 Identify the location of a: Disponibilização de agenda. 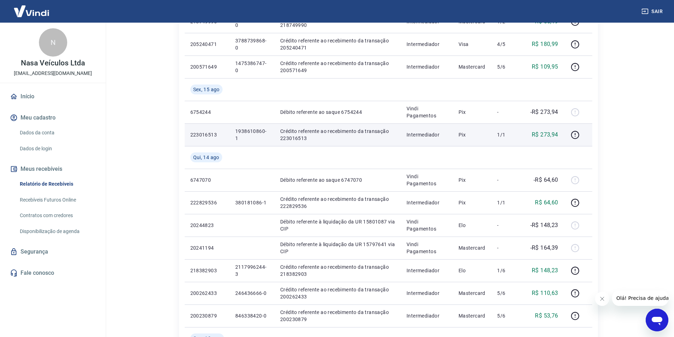
(57, 232).